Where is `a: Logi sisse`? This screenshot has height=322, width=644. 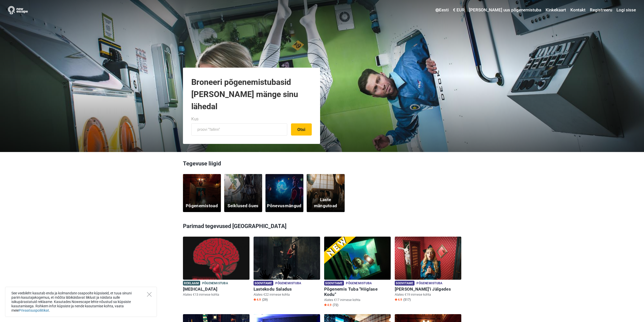 a: Logi sisse is located at coordinates (625, 10).